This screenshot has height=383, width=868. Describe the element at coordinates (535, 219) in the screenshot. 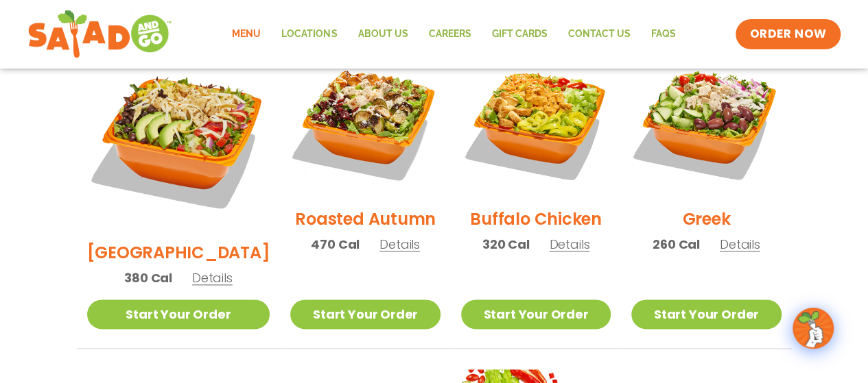

I see `h2: Buffalo Chicken` at that location.